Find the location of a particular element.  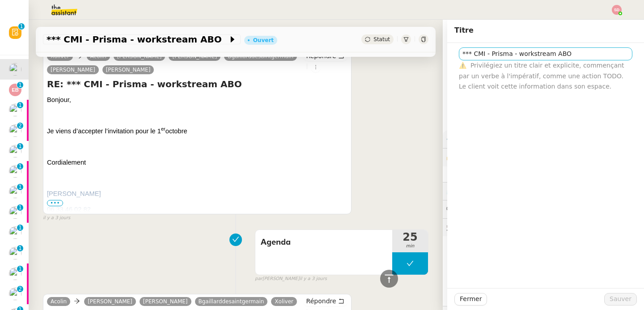

img: users%2F1ZOdYReiRxU708bktO25dFUINP72%2Favatar%2Fdbb5ecdd-14b3-417b-817a-38ae3883c55a is located at coordinates (15, 192).